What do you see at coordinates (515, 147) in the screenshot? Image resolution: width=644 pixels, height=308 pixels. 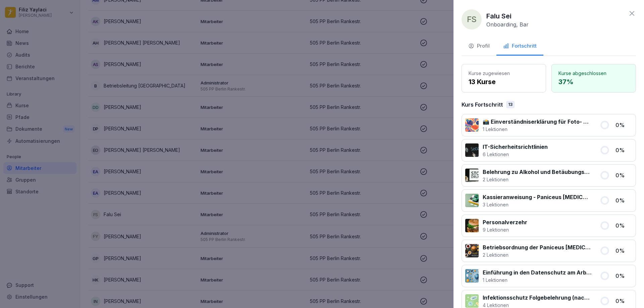 I see `p: IT-Sicherheitsrichtlinien` at bounding box center [515, 147].